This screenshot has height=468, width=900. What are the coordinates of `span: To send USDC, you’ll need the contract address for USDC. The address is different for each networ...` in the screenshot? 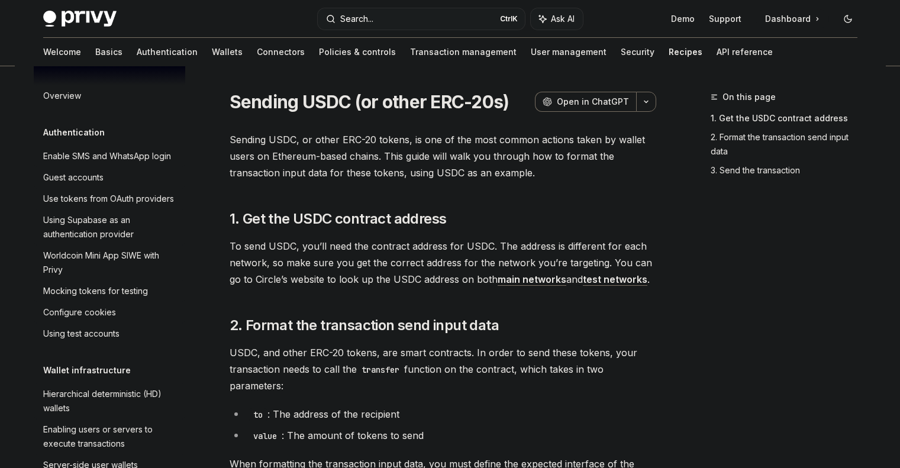 It's located at (443, 263).